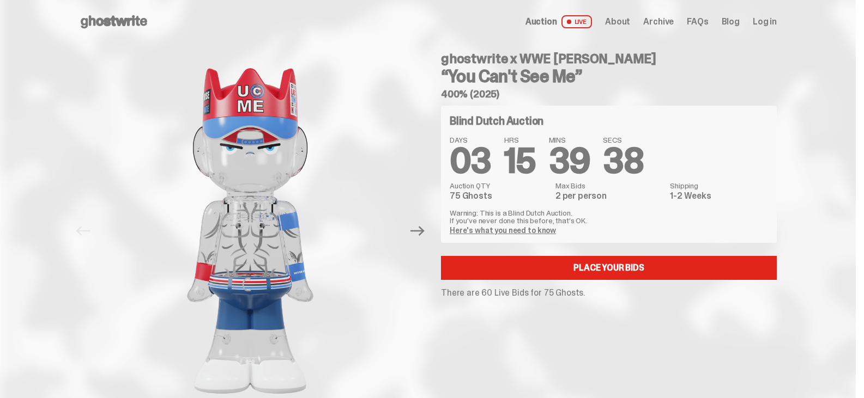  What do you see at coordinates (520, 161) in the screenshot?
I see `span: 15` at bounding box center [520, 161].